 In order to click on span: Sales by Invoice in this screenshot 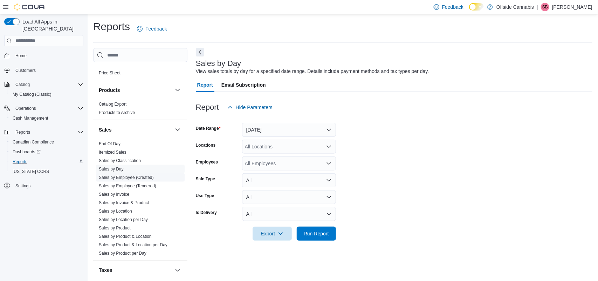, I will do `click(114, 194)`.